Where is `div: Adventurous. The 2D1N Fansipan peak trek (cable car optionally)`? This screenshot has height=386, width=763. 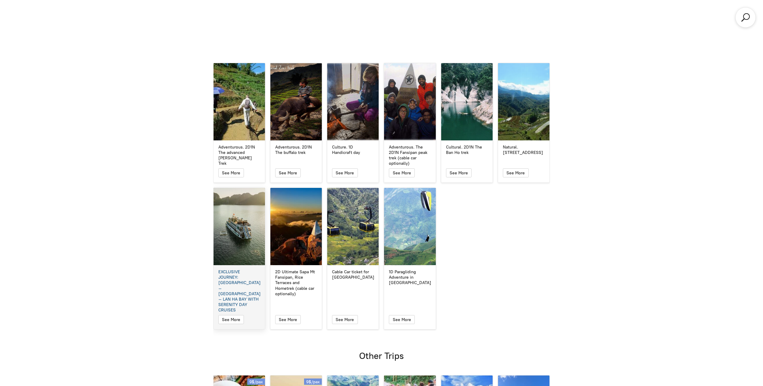
div: Adventurous. The 2D1N Fansipan peak trek (cable car optionally) is located at coordinates (410, 156).